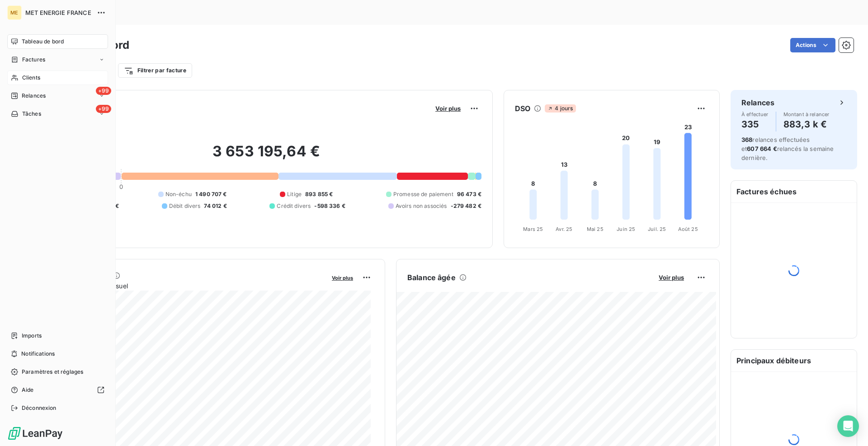  Describe the element at coordinates (155, 71) in the screenshot. I see `button: Filtrer par facture` at that location.